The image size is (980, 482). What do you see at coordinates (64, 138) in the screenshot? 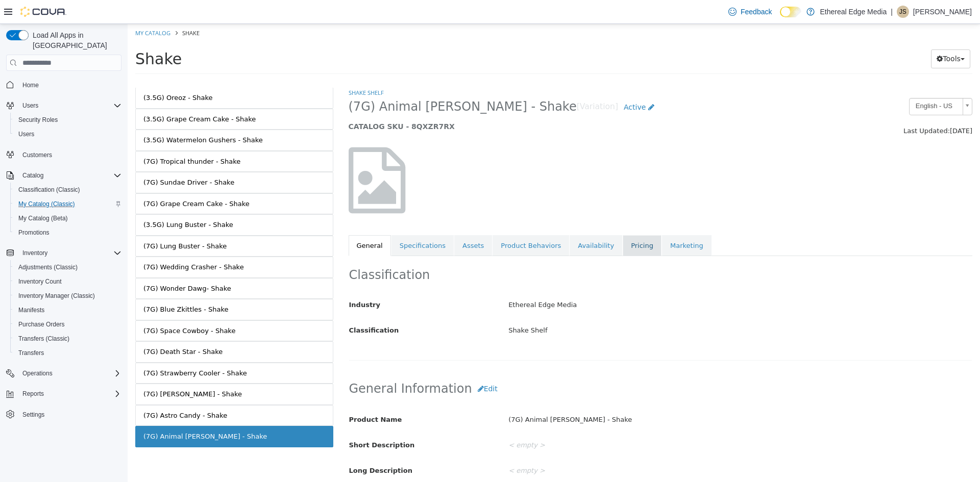
I see `div: (7G) Tropical thunder - Shake` at bounding box center [64, 138].